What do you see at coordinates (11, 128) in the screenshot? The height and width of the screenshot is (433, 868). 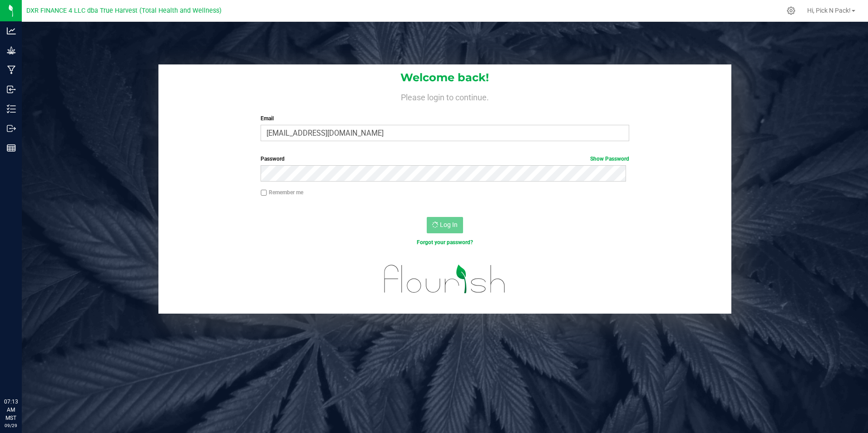 I see `inline-svg: Outbound` at bounding box center [11, 128].